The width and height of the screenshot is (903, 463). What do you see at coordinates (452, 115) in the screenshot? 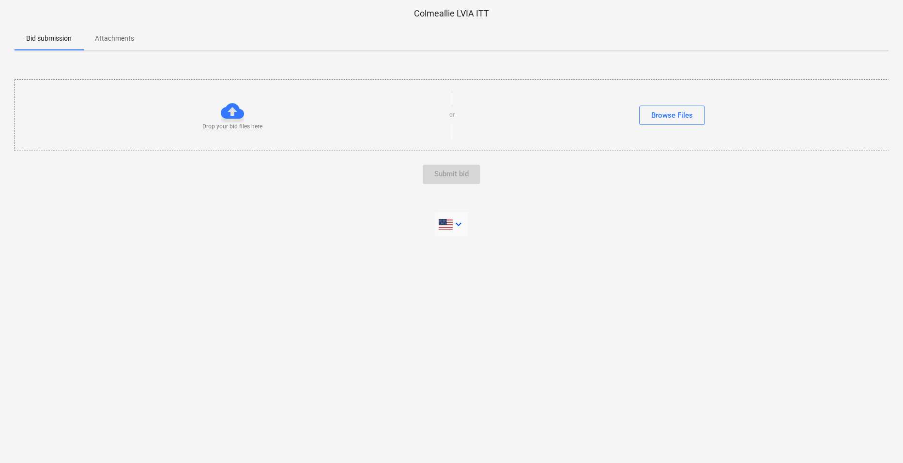
I see `div: Drop your bid files hereorBrowse Files` at bounding box center [452, 115].